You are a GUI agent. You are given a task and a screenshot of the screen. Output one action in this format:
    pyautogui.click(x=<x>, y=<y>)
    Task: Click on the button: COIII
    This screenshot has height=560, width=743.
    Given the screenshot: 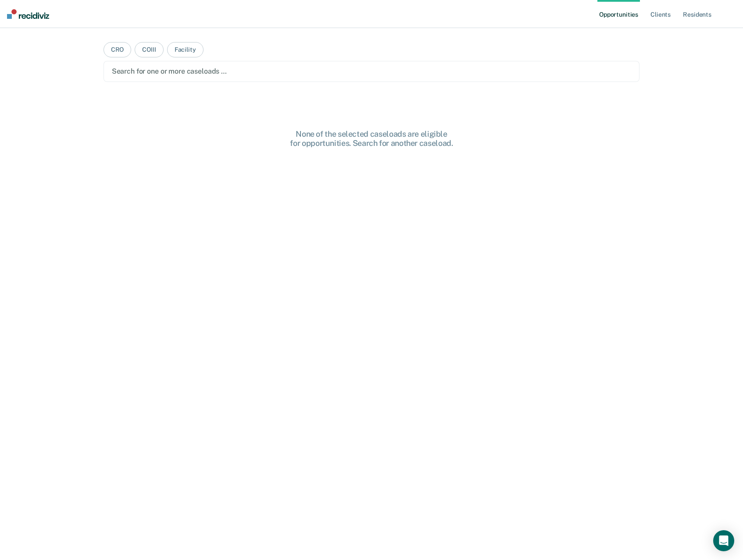 What is the action you would take?
    pyautogui.click(x=149, y=50)
    